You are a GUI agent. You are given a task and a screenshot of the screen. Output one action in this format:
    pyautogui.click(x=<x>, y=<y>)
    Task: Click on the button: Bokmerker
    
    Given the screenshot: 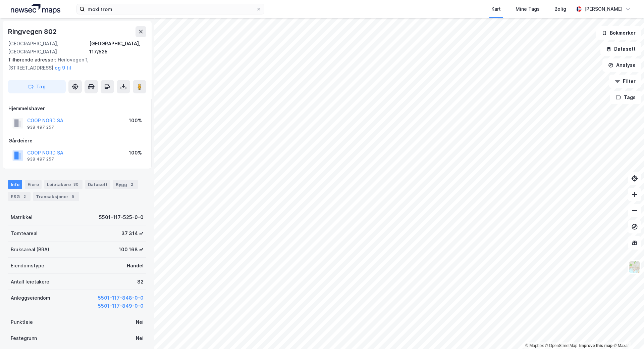 What is the action you would take?
    pyautogui.click(x=618, y=33)
    